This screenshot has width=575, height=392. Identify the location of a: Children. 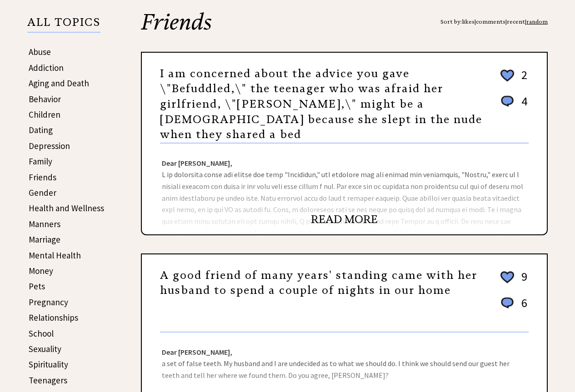
(45, 114).